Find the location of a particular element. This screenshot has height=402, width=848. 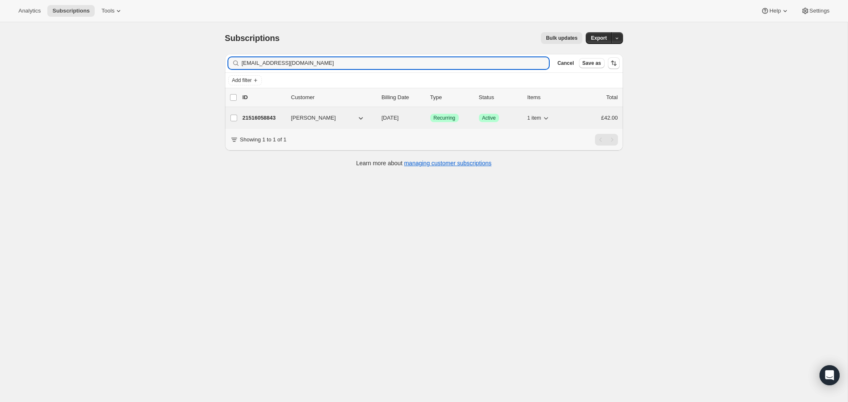

button: Analytics is located at coordinates (29, 11).